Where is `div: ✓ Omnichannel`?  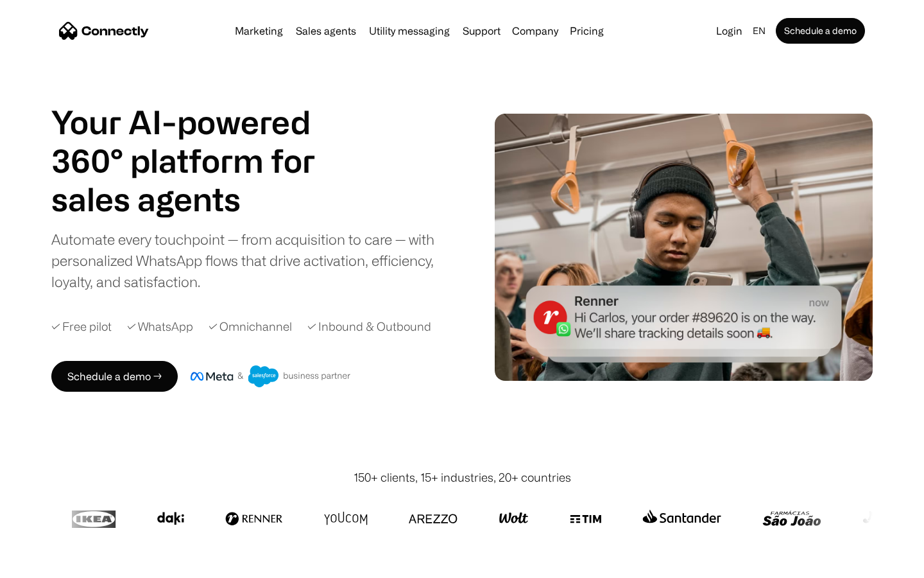
div: ✓ Omnichannel is located at coordinates (250, 326).